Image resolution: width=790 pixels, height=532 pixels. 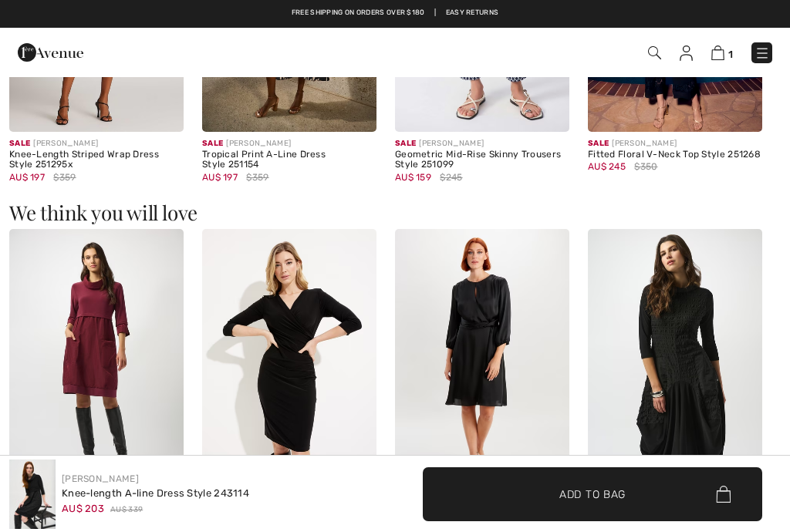 I want to click on img: V-Neck Ruched Bodycon Dress Style 233305, so click(x=289, y=359).